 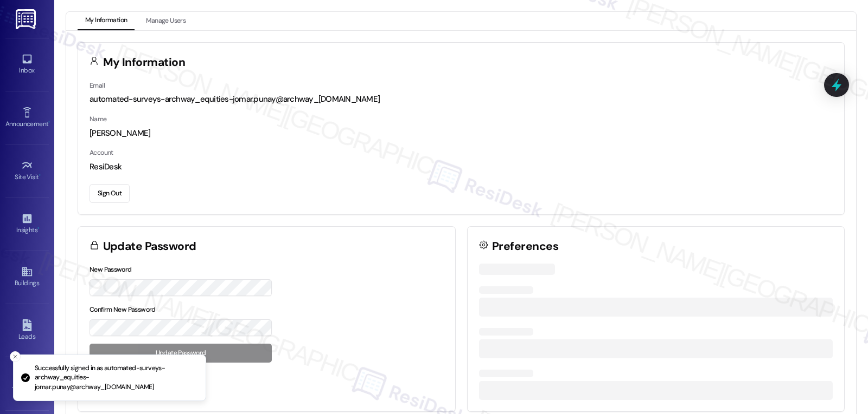 What do you see at coordinates (27, 331) in the screenshot?
I see `a: Leads` at bounding box center [27, 331].